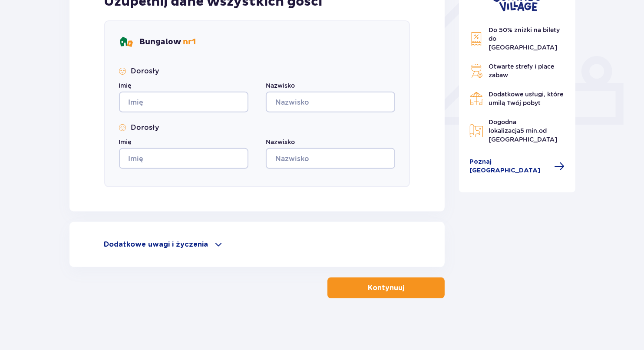 The height and width of the screenshot is (350, 644). Describe the element at coordinates (168, 42) in the screenshot. I see `p: Bungalow` at that location.